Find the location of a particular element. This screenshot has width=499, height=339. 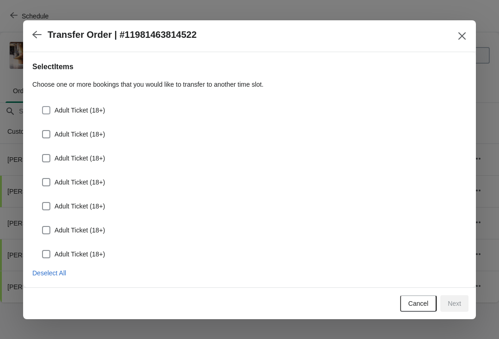

span: Cancel is located at coordinates (418, 304).